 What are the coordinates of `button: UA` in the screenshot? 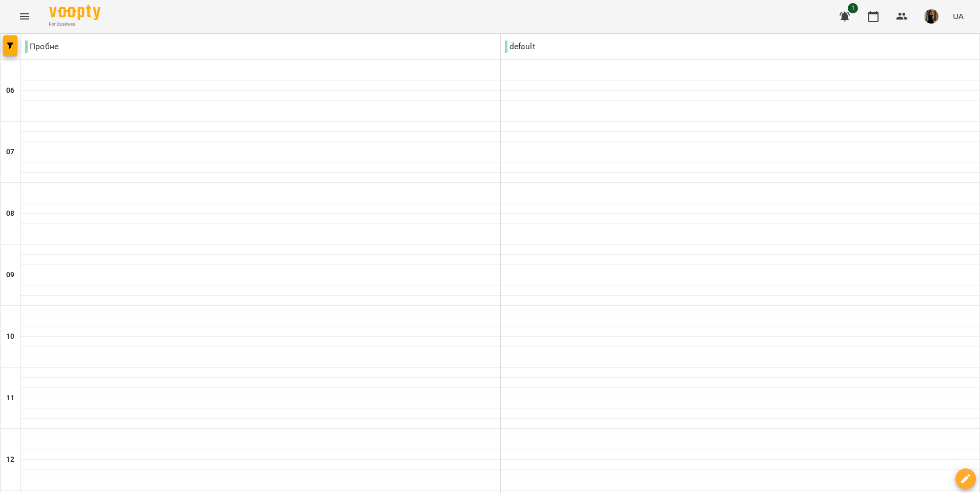 It's located at (958, 16).